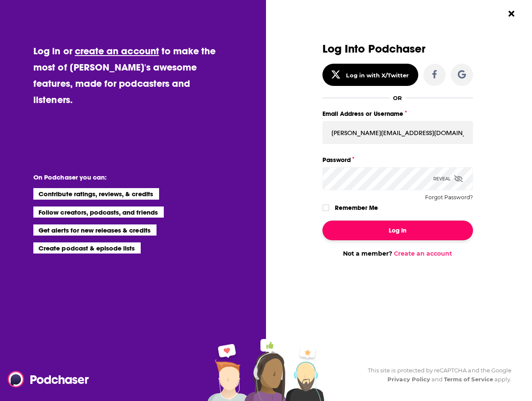 The width and height of the screenshot is (532, 401). I want to click on button: Log in with X/Twitter, so click(371, 75).